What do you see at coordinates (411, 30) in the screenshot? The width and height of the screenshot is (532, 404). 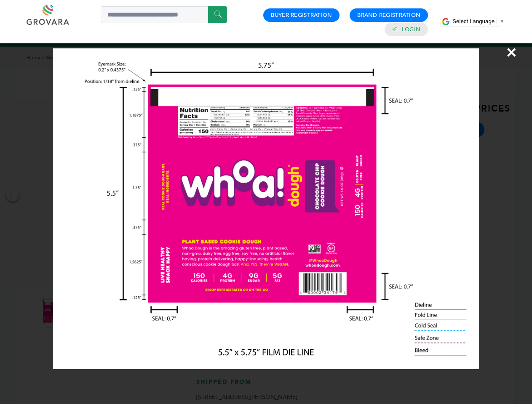 I see `a: Login` at bounding box center [411, 30].